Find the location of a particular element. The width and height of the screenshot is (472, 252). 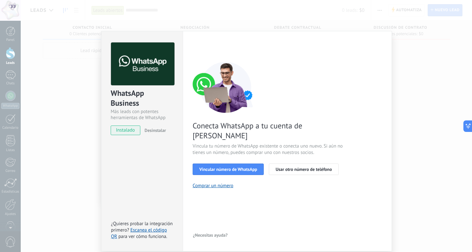

span: ¿Quieres probar la integración primero? is located at coordinates (142, 227).